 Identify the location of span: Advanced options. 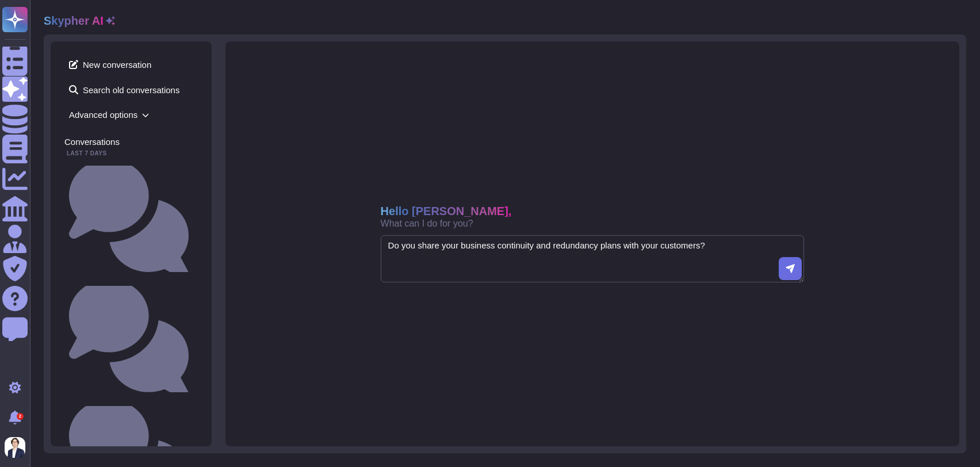
(131, 114).